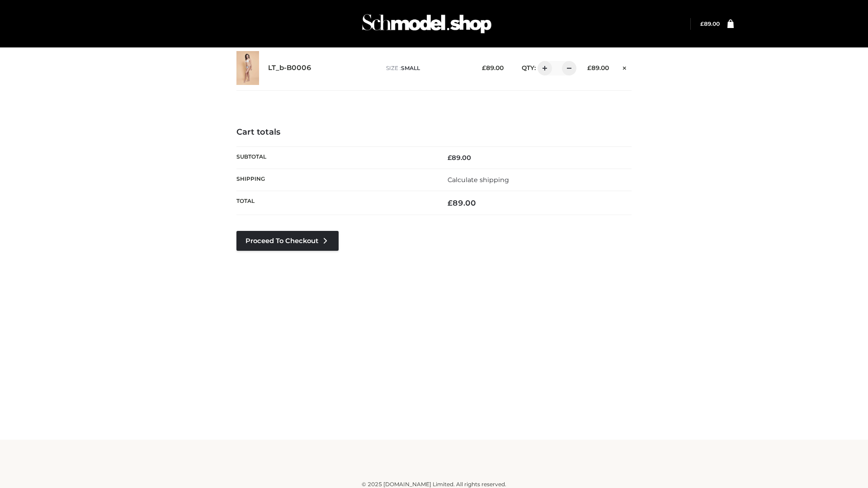 The image size is (868, 488). What do you see at coordinates (290, 68) in the screenshot?
I see `a: LT_b-B0006` at bounding box center [290, 68].